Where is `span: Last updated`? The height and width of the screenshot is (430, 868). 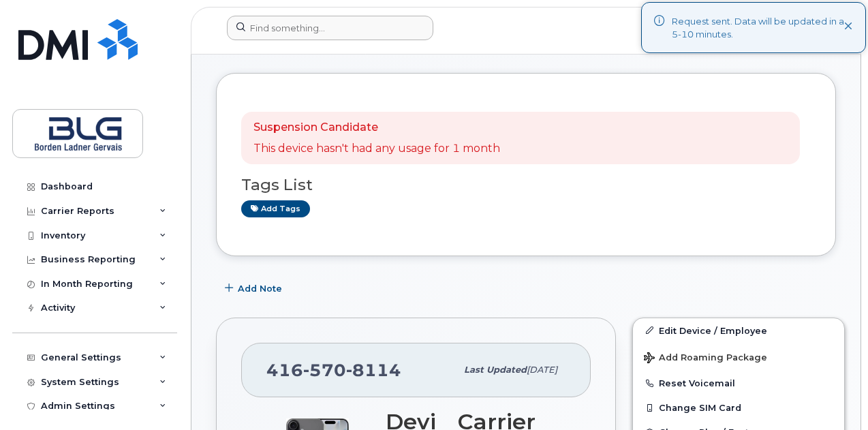
span: Last updated is located at coordinates (496, 369).